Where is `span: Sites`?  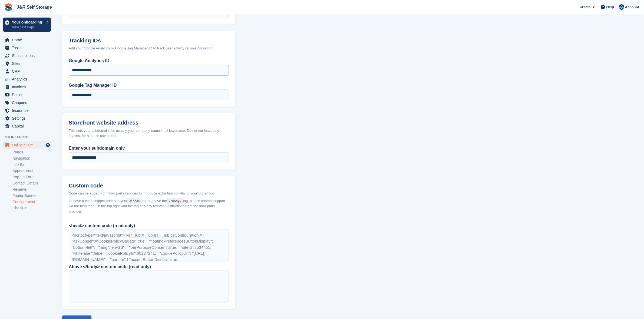 span: Sites is located at coordinates (28, 63).